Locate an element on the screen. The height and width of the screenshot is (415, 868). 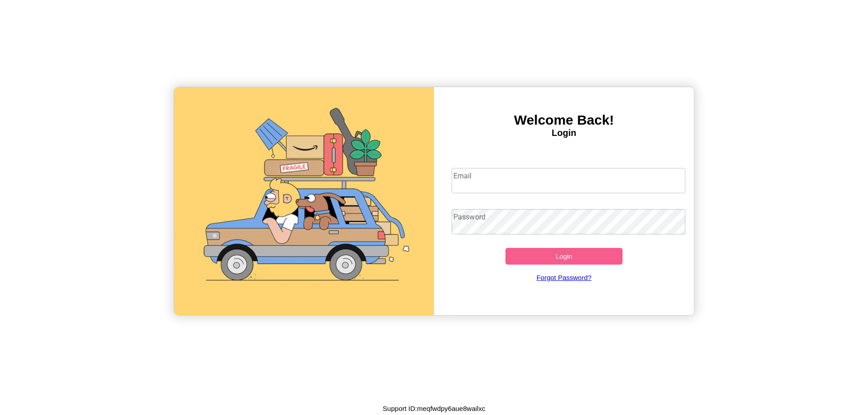
h4: Login is located at coordinates (564, 133).